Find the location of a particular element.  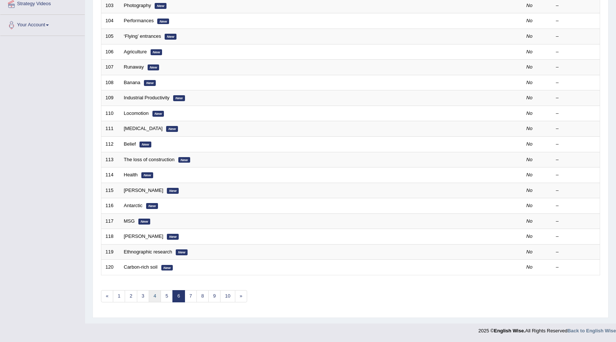

td: 111 is located at coordinates (111, 129).